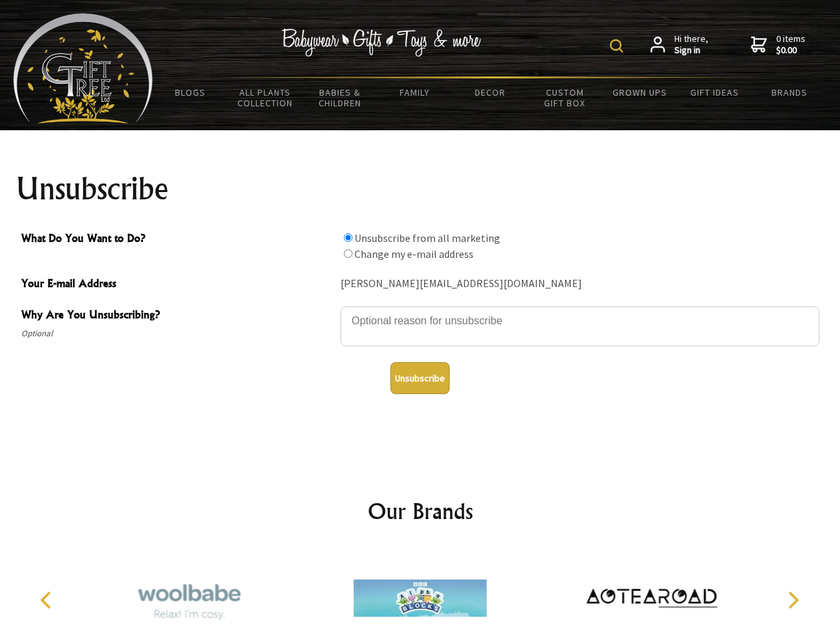 This screenshot has width=840, height=638. Describe the element at coordinates (679, 45) in the screenshot. I see `a: Hi there,Sign in` at that location.